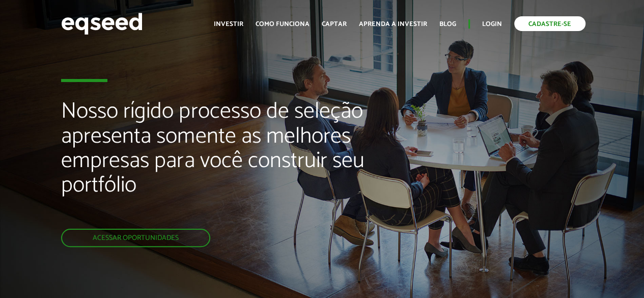  What do you see at coordinates (135, 238) in the screenshot?
I see `a: Acessar oportunidades` at bounding box center [135, 238].